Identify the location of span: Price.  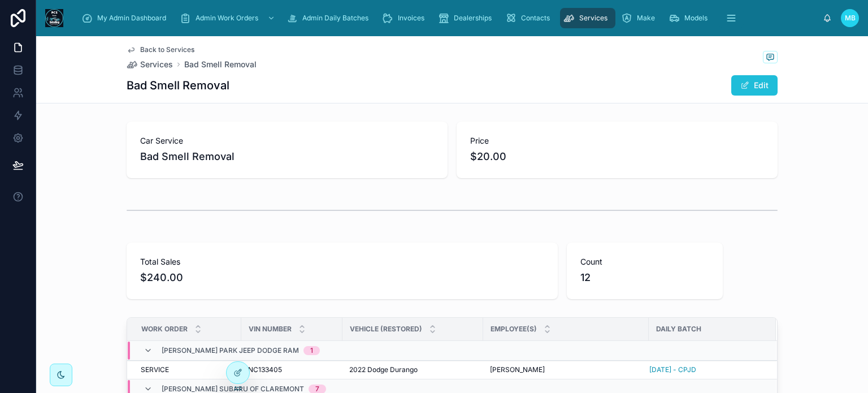
(617, 140).